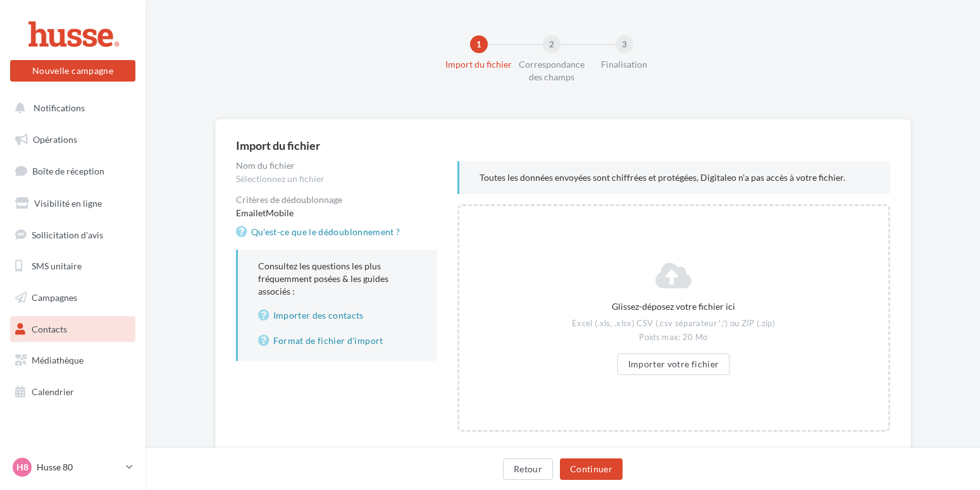 This screenshot has width=980, height=490. What do you see at coordinates (479, 44) in the screenshot?
I see `div: 1` at bounding box center [479, 44].